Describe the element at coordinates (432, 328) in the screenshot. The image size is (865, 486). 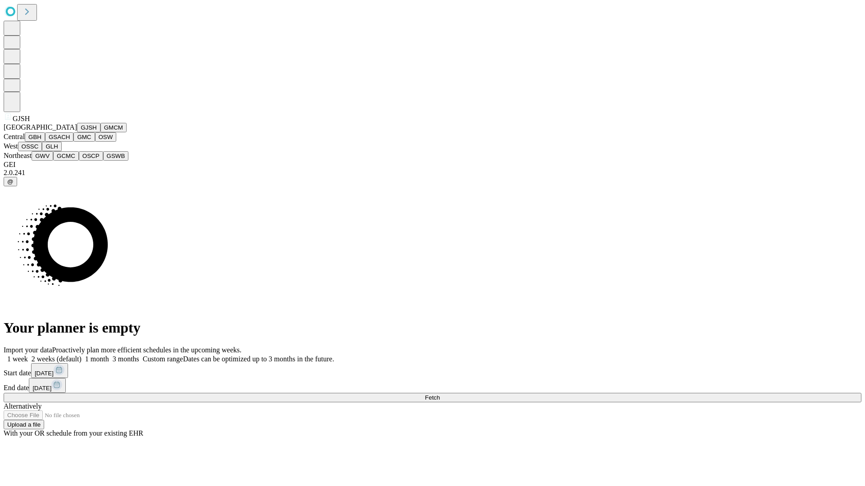
I see `h1: Your planner is empty` at that location.